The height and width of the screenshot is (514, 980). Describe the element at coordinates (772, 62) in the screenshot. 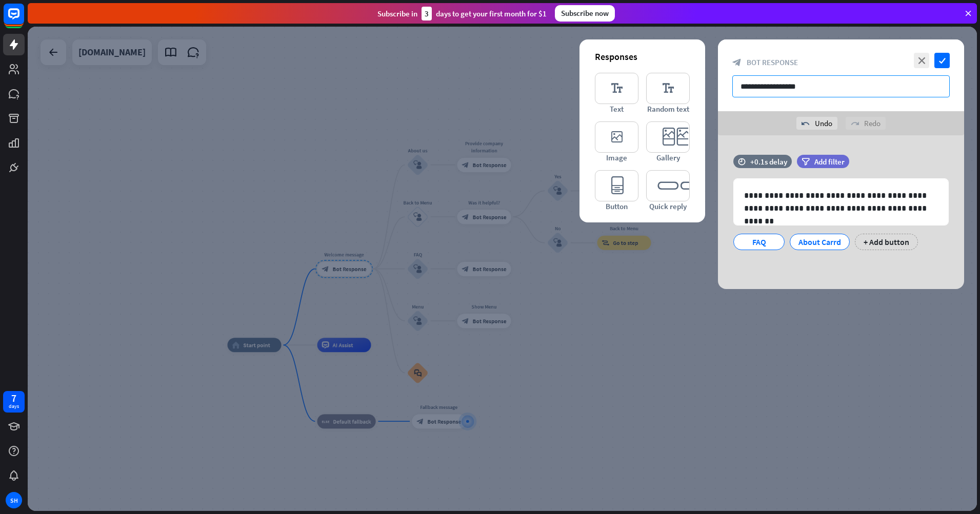

I see `span: Bot Response` at that location.